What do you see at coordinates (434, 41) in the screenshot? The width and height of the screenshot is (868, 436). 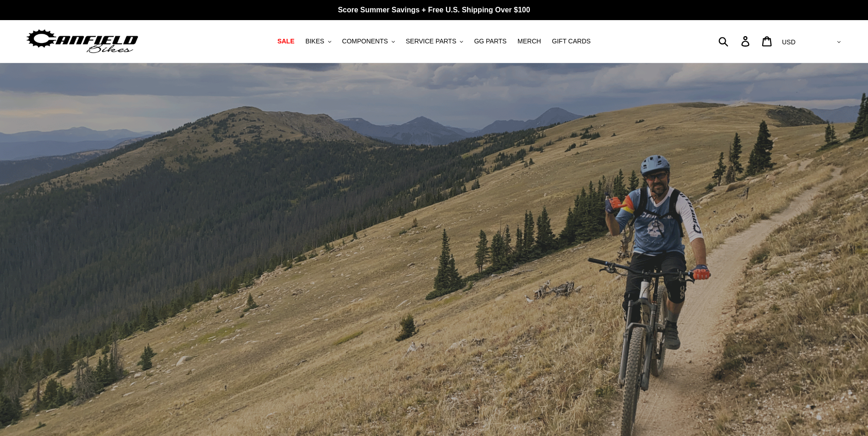 I see `button: SERVICE PARTS` at bounding box center [434, 41].